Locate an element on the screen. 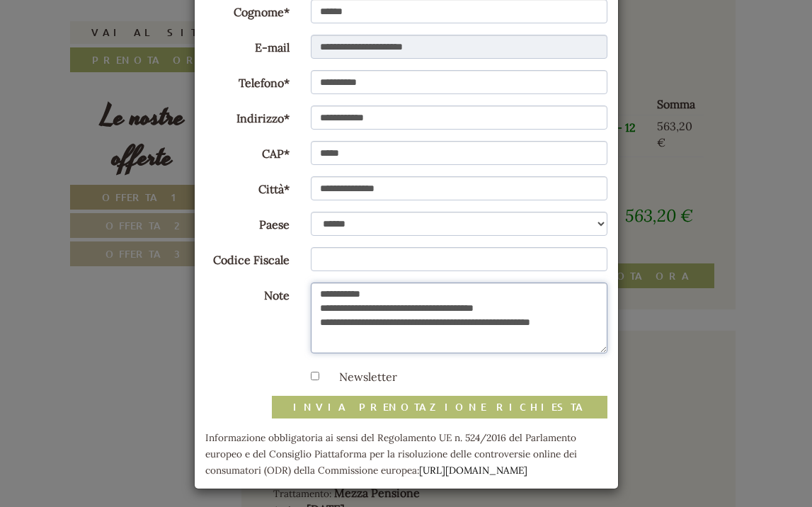 The width and height of the screenshot is (812, 507). label: Telefono* is located at coordinates (248, 80).